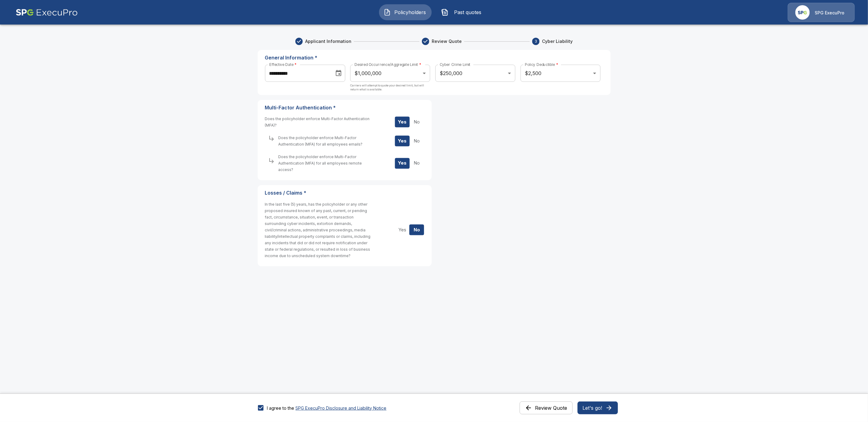 This screenshot has width=868, height=422. What do you see at coordinates (327, 141) in the screenshot?
I see `h6: Does the policyholder enforce Multi-Factor Authentication (MFA) for all employees emails?` at bounding box center [327, 141].